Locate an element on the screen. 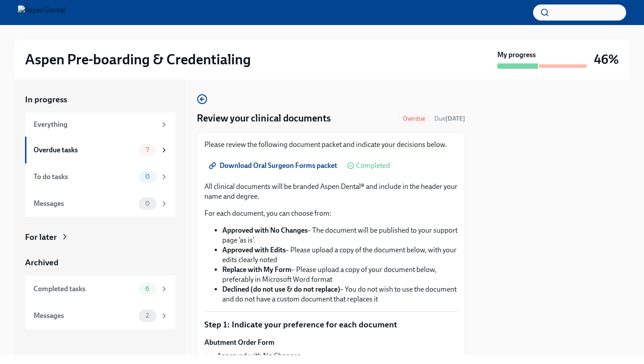 Image resolution: width=644 pixels, height=364 pixels. a: To do tasks0 is located at coordinates (100, 177).